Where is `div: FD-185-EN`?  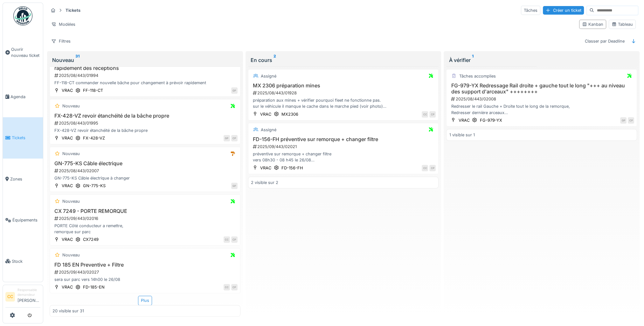
div: FD-185-EN is located at coordinates (94, 287).